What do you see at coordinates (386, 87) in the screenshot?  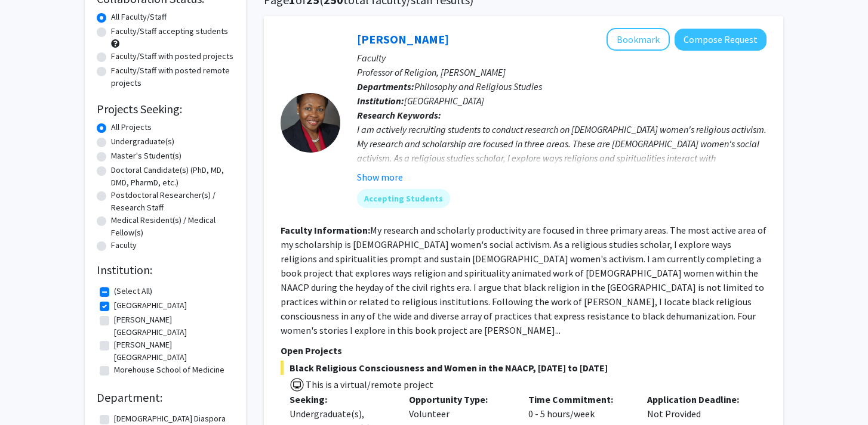 I see `b: Departments:` at bounding box center [386, 87].